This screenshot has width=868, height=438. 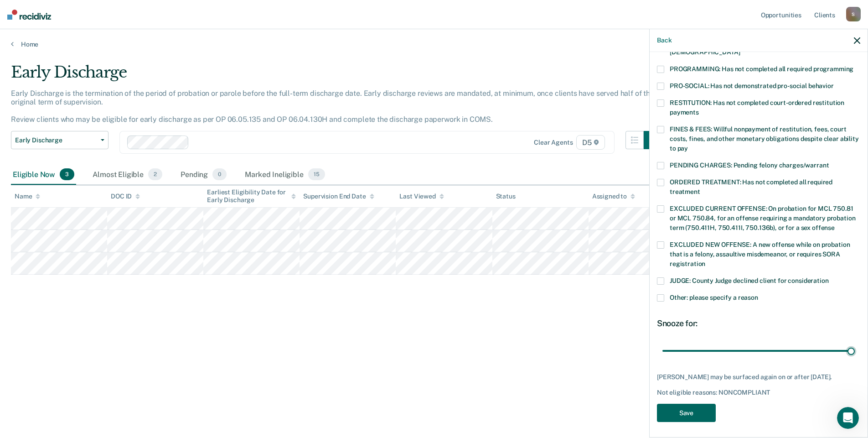 What do you see at coordinates (854, 14) in the screenshot?
I see `div: S` at bounding box center [854, 14].